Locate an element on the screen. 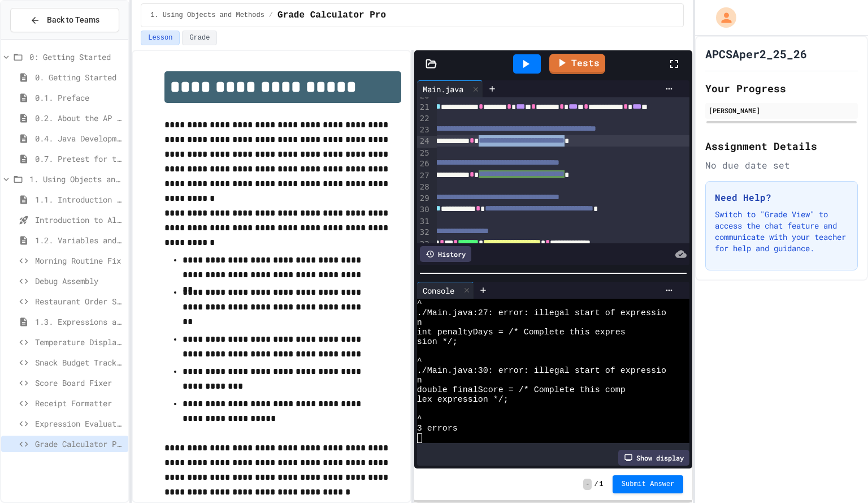  span: int penaltyDays = /* Complete this expres is located at coordinates (521, 332).